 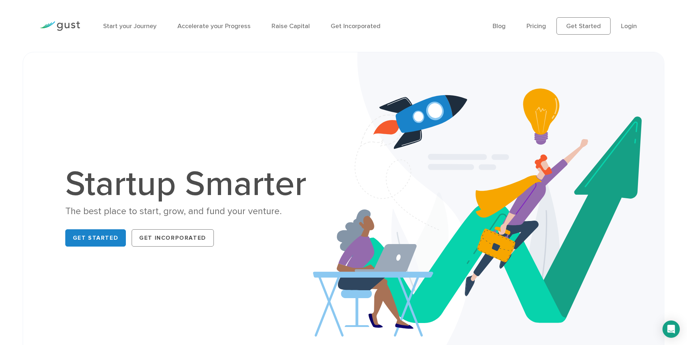 What do you see at coordinates (291, 26) in the screenshot?
I see `a: Raise Capital` at bounding box center [291, 26].